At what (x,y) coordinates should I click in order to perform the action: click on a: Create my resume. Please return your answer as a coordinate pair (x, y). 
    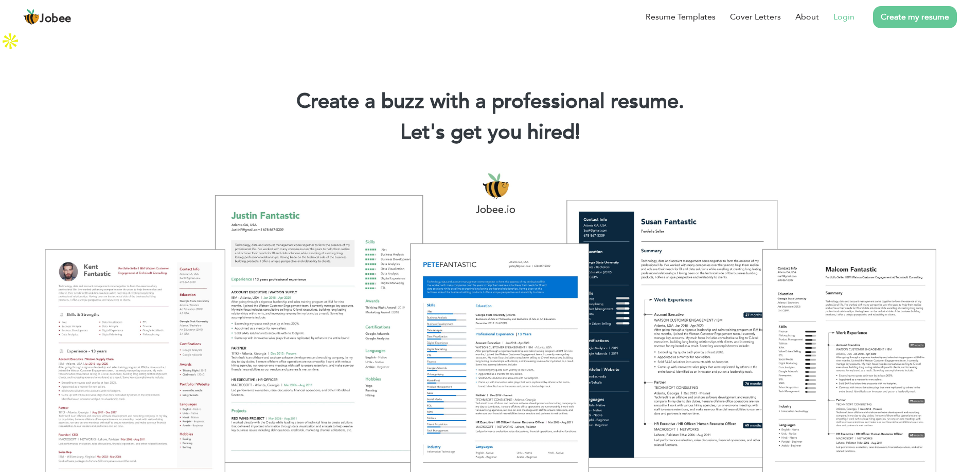
    Looking at the image, I should click on (914, 17).